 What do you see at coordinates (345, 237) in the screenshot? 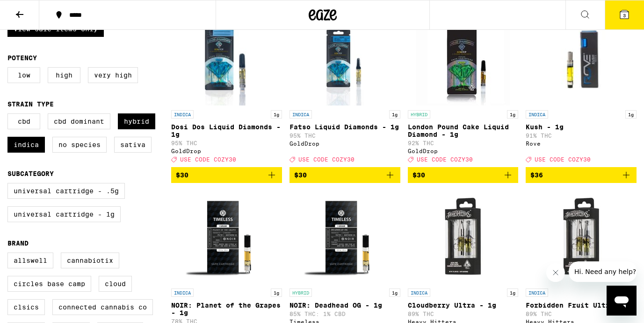
I see `img: Timeless - NOIR: Deadhead OG - 1g` at bounding box center [345, 237].